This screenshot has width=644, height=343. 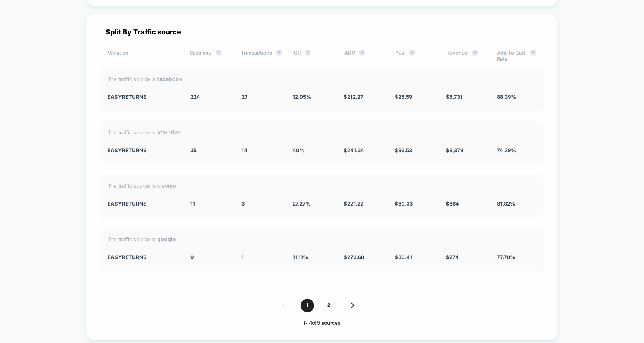 What do you see at coordinates (322, 324) in the screenshot?
I see `div: 1 - 4 of 5 sources` at bounding box center [322, 324].